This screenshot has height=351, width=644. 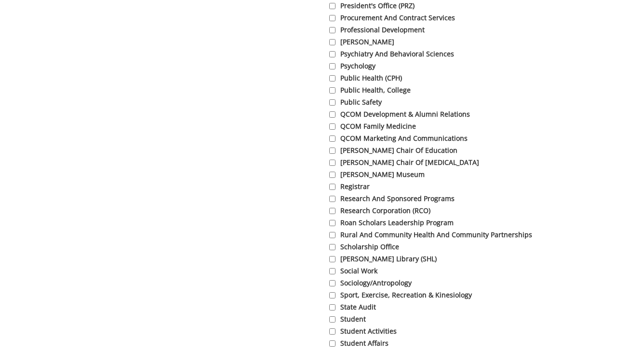 What do you see at coordinates (462, 307) in the screenshot?
I see `label: State Audit` at bounding box center [462, 307].